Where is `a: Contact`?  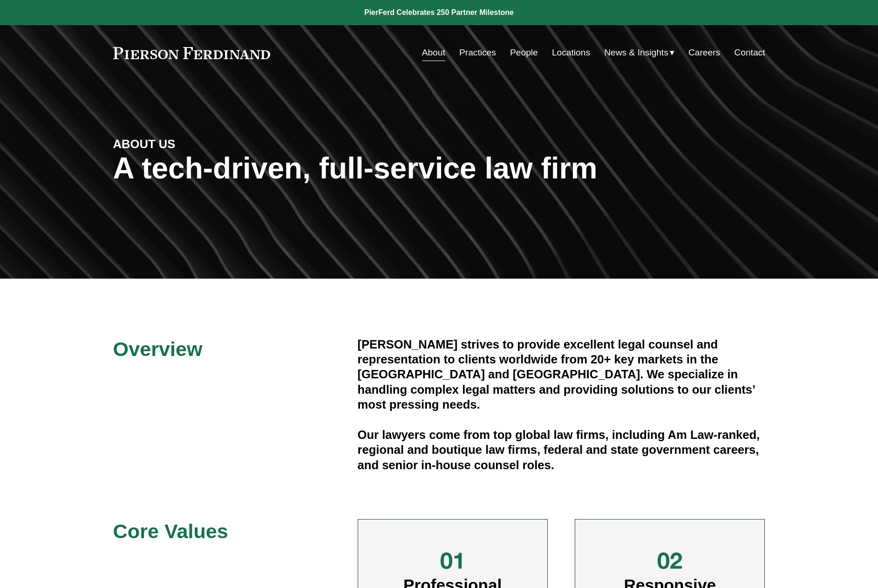
a: Contact is located at coordinates (750, 52).